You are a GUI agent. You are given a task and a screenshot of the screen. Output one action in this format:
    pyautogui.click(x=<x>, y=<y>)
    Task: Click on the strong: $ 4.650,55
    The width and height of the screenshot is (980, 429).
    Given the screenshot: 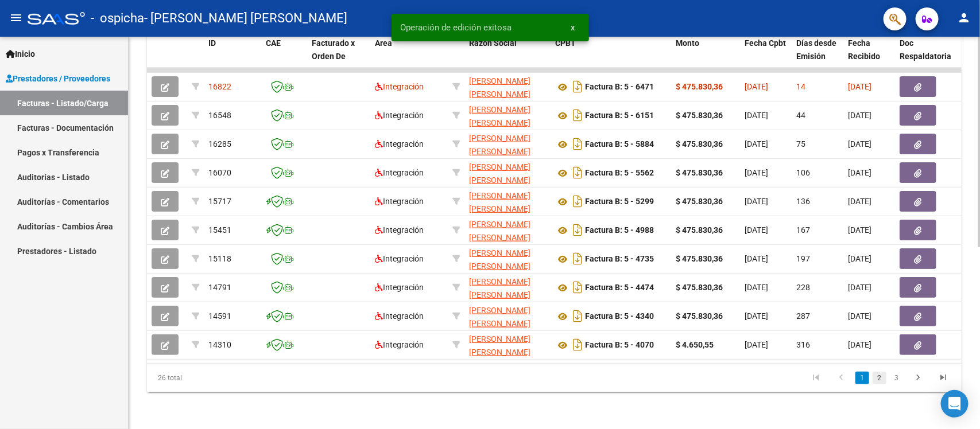 What is the action you would take?
    pyautogui.click(x=695, y=345)
    